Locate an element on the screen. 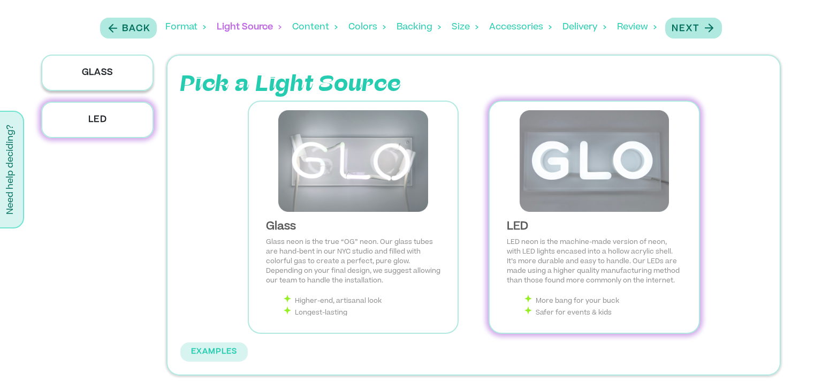  div: Delivery is located at coordinates (584, 27).